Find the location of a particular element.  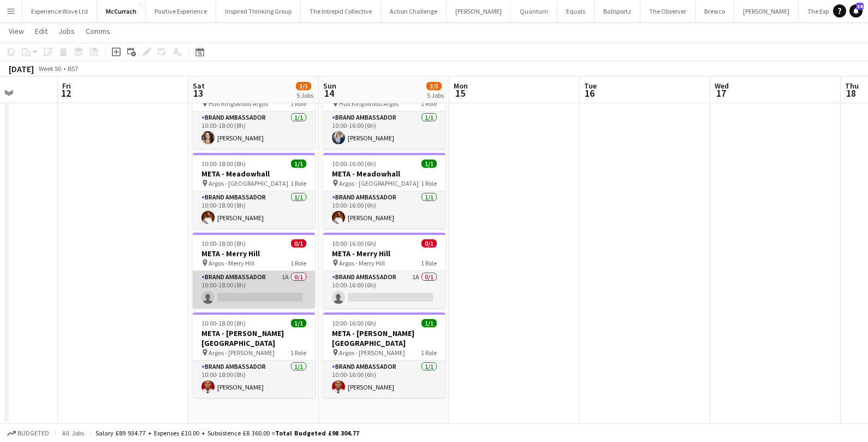

span: Tue is located at coordinates (590, 86).